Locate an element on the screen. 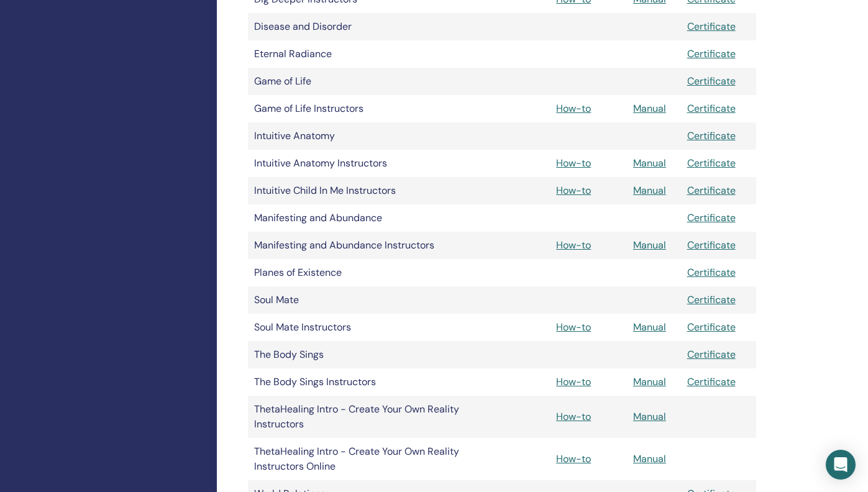 The width and height of the screenshot is (868, 492). td: The Body Sings is located at coordinates (360, 355).